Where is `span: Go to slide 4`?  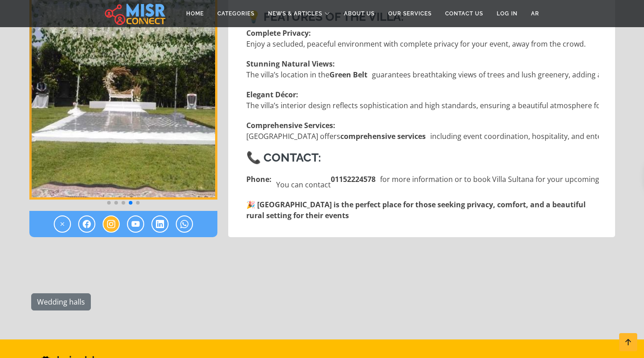
span: Go to slide 4 is located at coordinates (130, 203).